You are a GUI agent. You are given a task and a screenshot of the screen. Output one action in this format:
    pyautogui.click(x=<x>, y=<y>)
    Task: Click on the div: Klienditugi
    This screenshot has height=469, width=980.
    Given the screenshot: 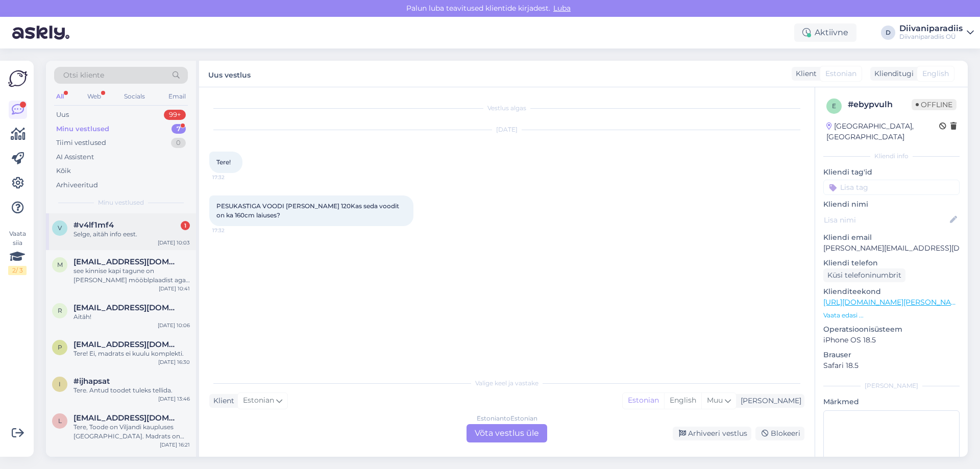 What is the action you would take?
    pyautogui.click(x=892, y=74)
    